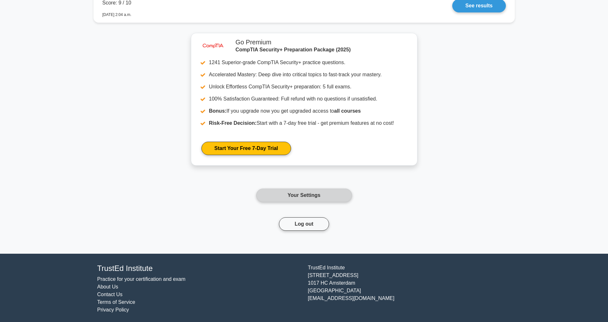 This screenshot has width=608, height=322. Describe the element at coordinates (113, 309) in the screenshot. I see `a: Privacy Policy` at that location.